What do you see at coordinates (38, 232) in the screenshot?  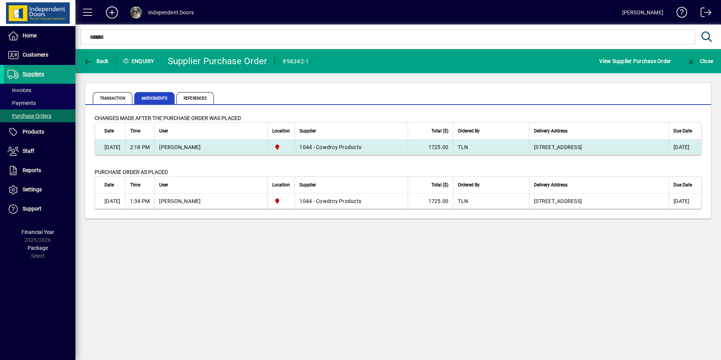 I see `span: Financial Year` at bounding box center [38, 232].